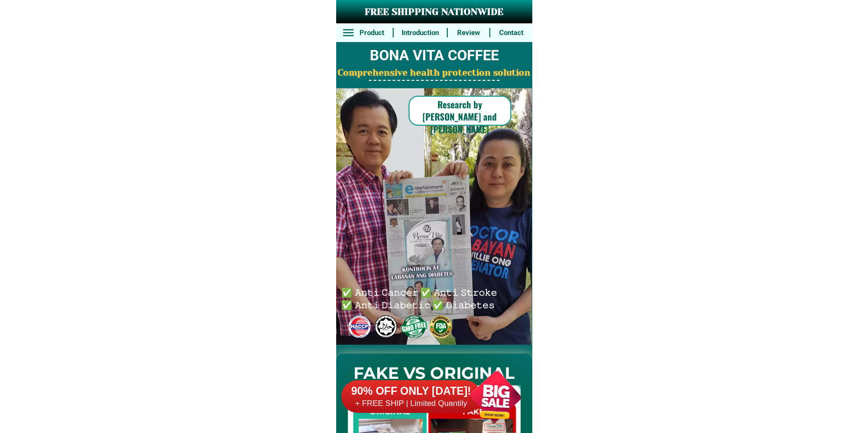  What do you see at coordinates (411, 404) in the screenshot?
I see `h6: + FREE SHIP | Limited Quantily` at bounding box center [411, 404].